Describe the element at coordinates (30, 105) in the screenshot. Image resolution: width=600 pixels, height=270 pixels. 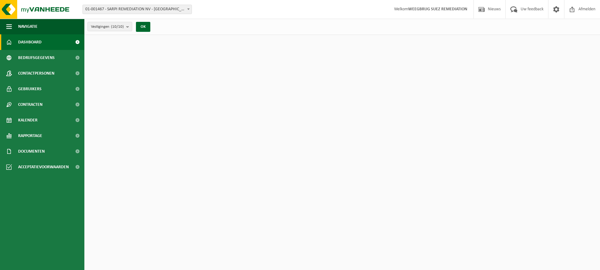
I see `span: Contracten` at that location.